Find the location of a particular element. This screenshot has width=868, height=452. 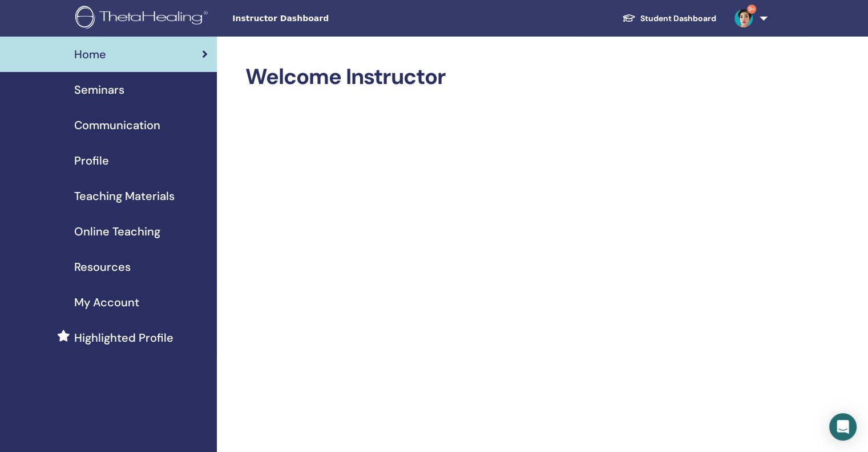

span: Teaching Materials is located at coordinates (125, 196).